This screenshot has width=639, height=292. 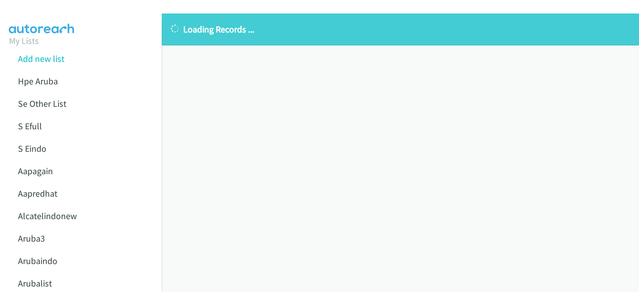 What do you see at coordinates (38, 81) in the screenshot?
I see `a: Hpe Aruba` at bounding box center [38, 81].